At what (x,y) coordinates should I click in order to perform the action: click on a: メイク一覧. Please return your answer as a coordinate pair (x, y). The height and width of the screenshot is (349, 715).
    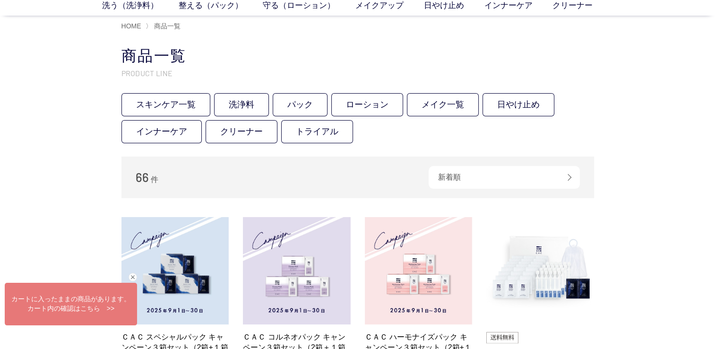
    Looking at the image, I should click on (443, 104).